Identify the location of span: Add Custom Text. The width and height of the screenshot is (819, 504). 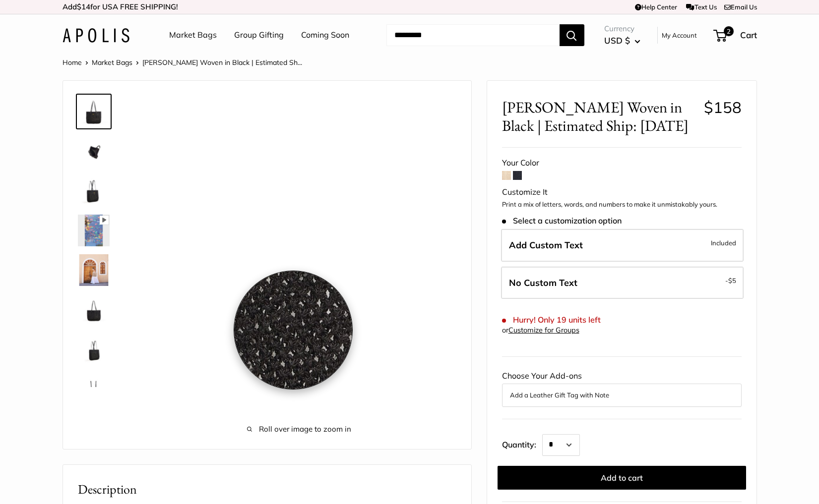
(545, 245).